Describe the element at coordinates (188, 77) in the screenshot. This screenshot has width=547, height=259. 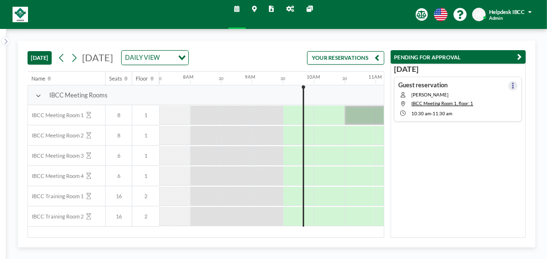
I see `div: 8AM` at that location.